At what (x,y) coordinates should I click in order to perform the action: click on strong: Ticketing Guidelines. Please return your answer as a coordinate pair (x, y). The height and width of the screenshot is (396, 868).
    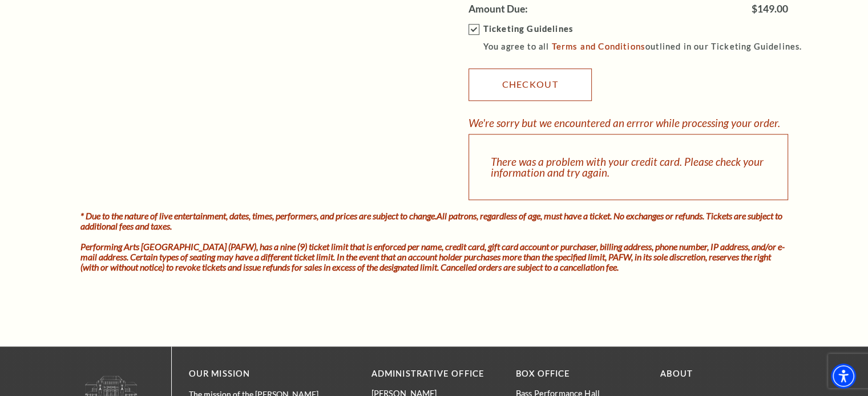
    Looking at the image, I should click on (528, 29).